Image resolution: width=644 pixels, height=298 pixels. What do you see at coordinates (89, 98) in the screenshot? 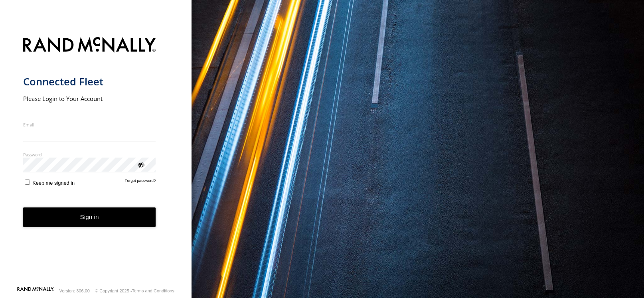
I see `h2: Please Login to Your Account` at bounding box center [89, 98].